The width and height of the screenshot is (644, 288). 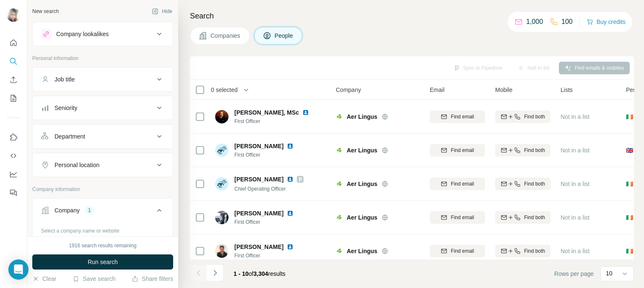 What do you see at coordinates (66, 108) in the screenshot?
I see `div: Seniority` at bounding box center [66, 108].